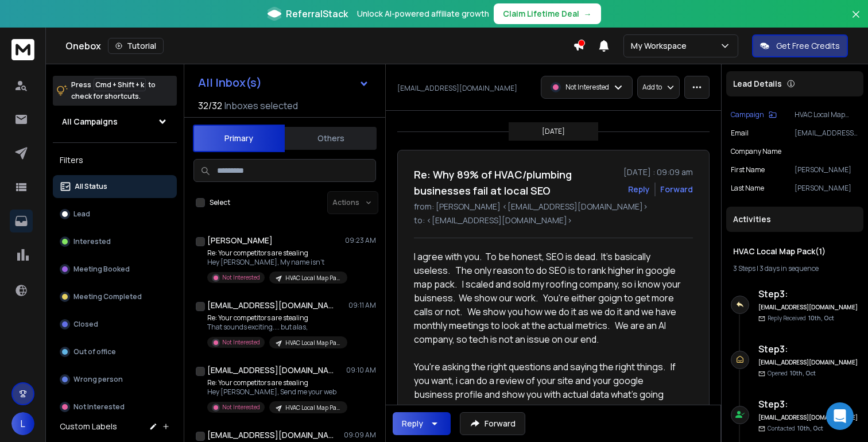  I want to click on button: Closed, so click(115, 325).